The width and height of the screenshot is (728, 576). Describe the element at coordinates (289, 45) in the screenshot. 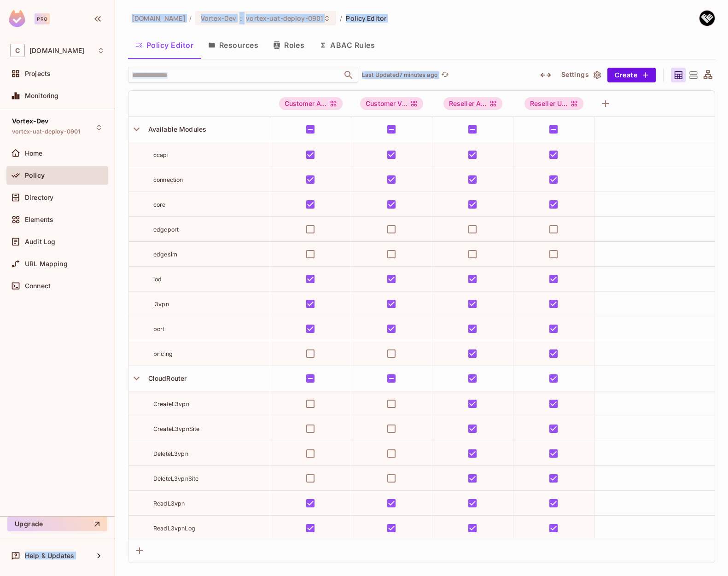

I see `button: Roles` at that location.